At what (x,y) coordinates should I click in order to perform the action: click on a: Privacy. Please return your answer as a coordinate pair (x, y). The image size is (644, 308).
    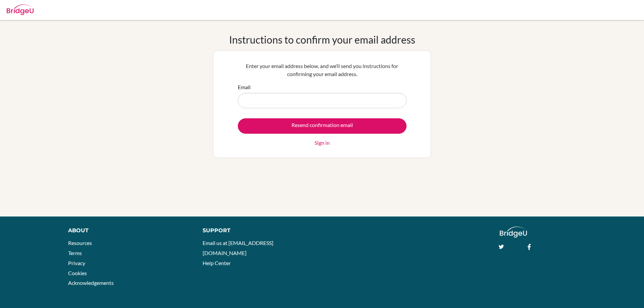
    Looking at the image, I should click on (77, 263).